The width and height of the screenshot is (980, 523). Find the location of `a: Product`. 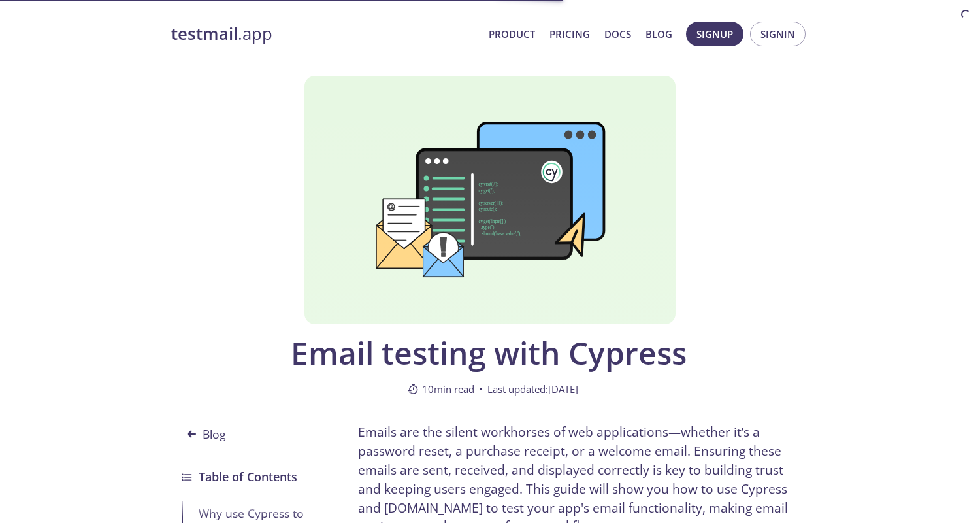

a: Product is located at coordinates (512, 34).